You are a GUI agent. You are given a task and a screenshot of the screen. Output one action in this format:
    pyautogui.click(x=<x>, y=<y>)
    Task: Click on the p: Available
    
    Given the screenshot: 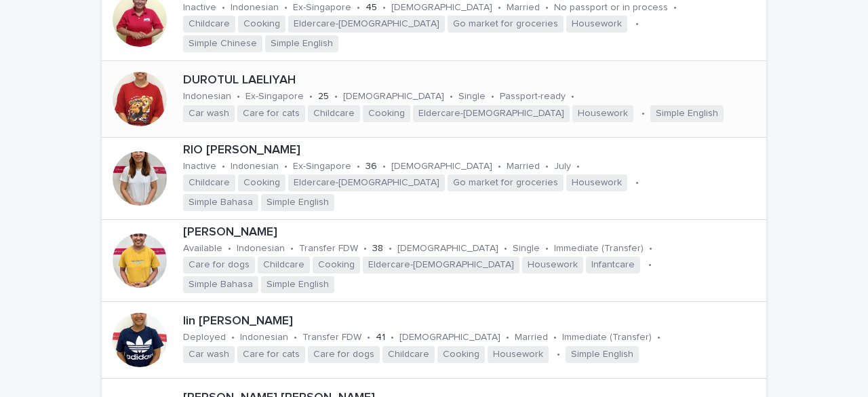 What is the action you would take?
    pyautogui.click(x=203, y=248)
    